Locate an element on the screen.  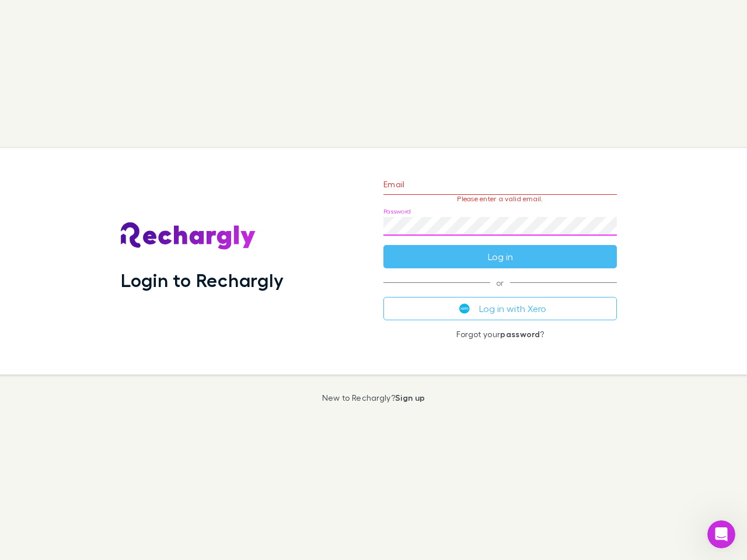
p: Please enter a valid email. is located at coordinates (500, 199).